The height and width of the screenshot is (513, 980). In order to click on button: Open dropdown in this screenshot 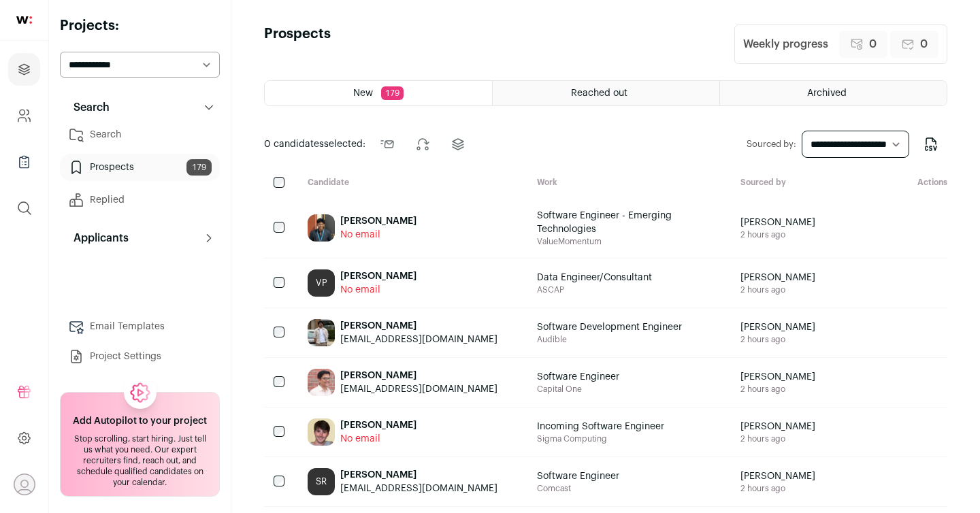, I will do `click(24, 484)`.